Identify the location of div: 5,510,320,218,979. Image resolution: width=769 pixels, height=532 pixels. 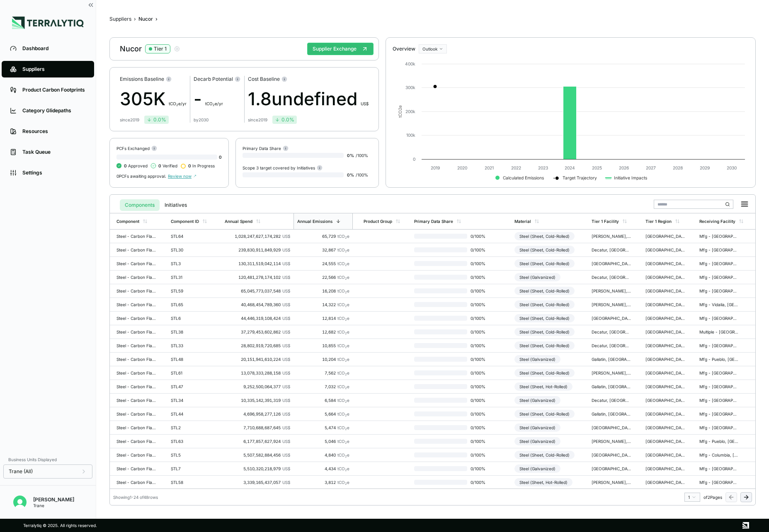
(258, 468).